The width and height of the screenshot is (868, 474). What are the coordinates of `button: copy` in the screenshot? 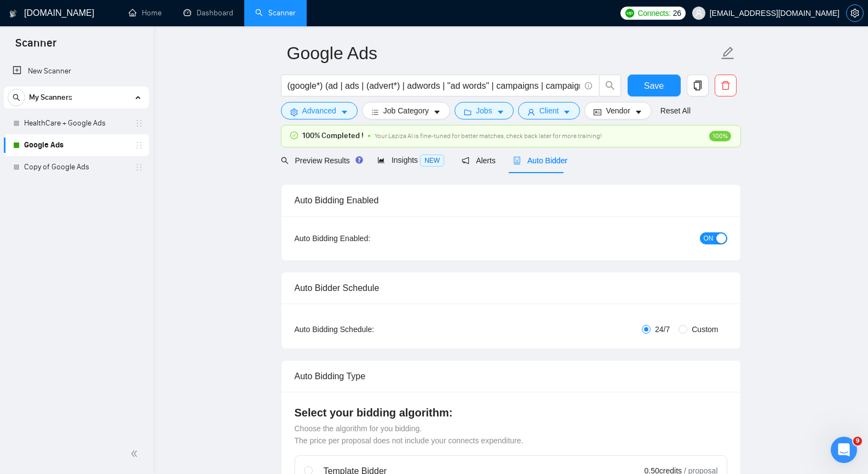 It's located at (698, 85).